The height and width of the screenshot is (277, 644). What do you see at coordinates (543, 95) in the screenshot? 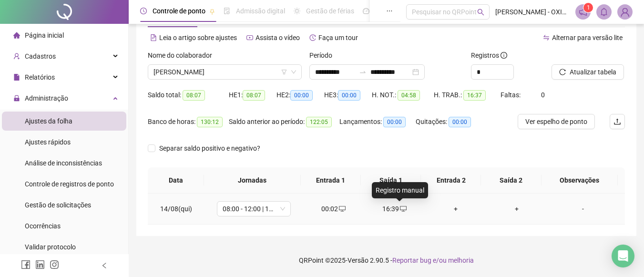
I see `span: 0` at bounding box center [543, 95].